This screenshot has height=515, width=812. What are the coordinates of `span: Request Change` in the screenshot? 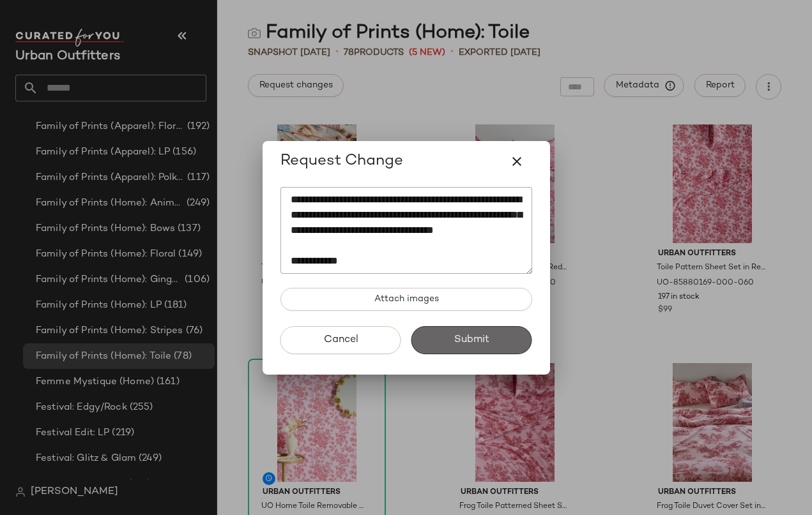 It's located at (341, 162).